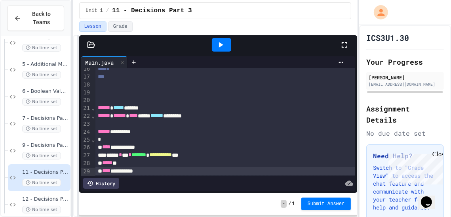 Image resolution: width=451 pixels, height=217 pixels. I want to click on div: 23, so click(86, 124).